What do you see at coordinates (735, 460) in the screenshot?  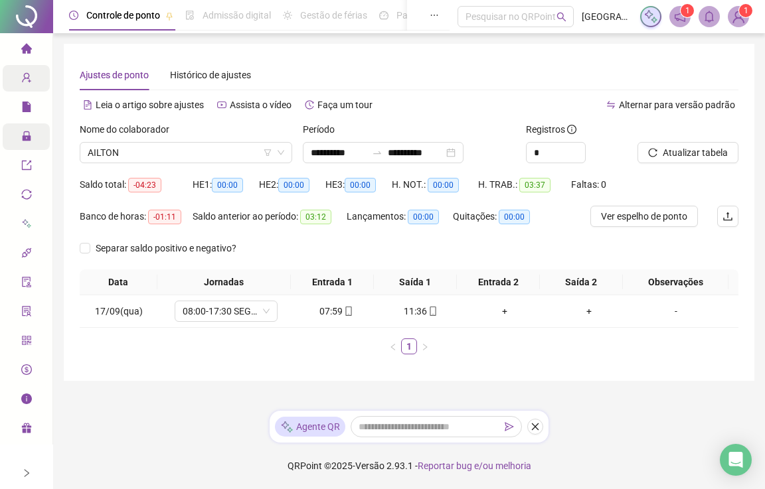 I see `div: Open Intercom Messenger` at bounding box center [735, 460].